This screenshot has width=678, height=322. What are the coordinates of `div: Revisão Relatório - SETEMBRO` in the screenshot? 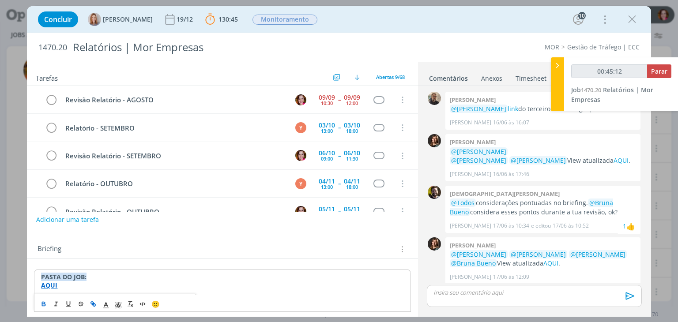 It's located at (174, 156).